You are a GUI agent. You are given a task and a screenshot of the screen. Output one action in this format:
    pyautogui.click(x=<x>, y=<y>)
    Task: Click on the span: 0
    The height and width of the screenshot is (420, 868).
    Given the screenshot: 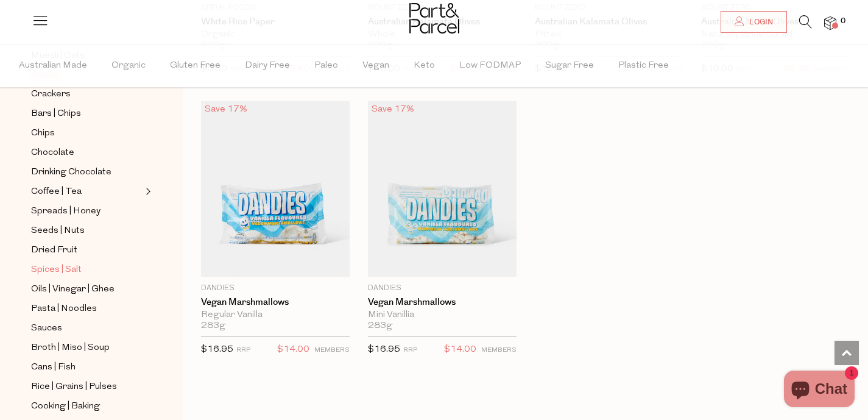 What is the action you would take?
    pyautogui.click(x=843, y=21)
    